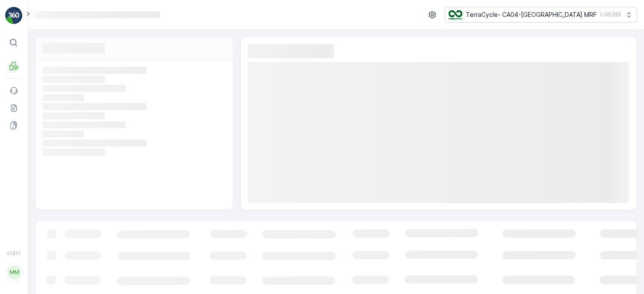  What do you see at coordinates (14, 15) in the screenshot?
I see `img: logo` at bounding box center [14, 15].